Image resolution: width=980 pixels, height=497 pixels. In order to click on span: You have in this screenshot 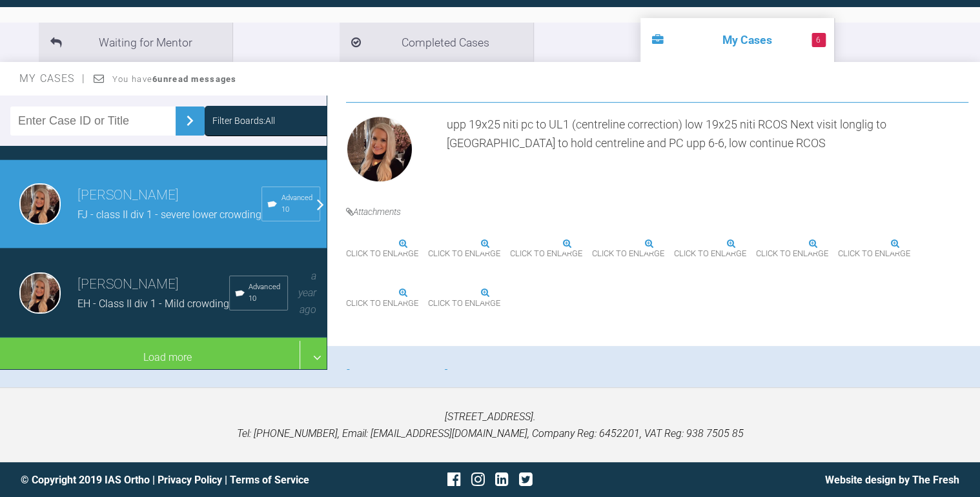, I will do `click(175, 79)`.